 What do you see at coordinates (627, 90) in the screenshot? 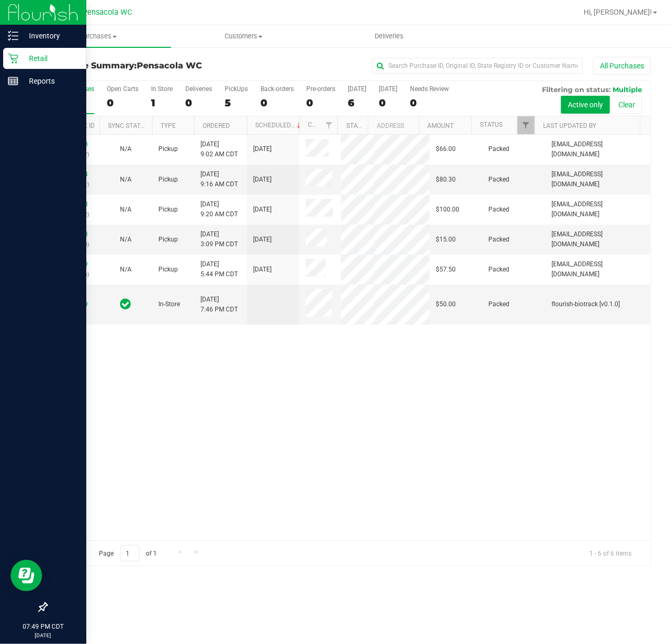
I see `span: Multiple` at bounding box center [627, 90].